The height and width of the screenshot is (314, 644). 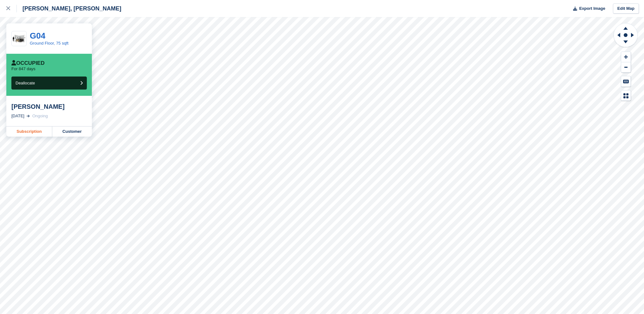 What do you see at coordinates (626, 67) in the screenshot?
I see `button: Zoom Out` at bounding box center [626, 67].